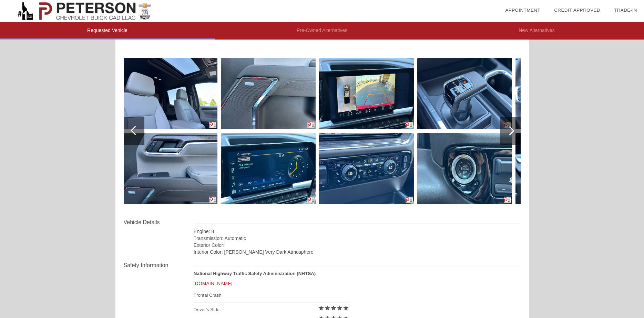  Describe the element at coordinates (159, 223) in the screenshot. I see `div: Vehicle Details` at that location.